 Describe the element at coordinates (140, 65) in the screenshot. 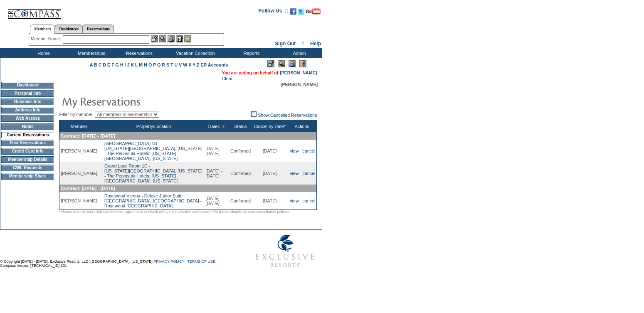

I see `a: M` at that location.